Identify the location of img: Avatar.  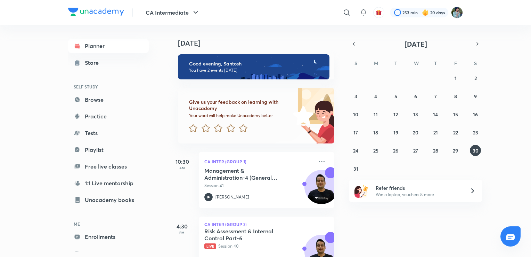
(322, 190).